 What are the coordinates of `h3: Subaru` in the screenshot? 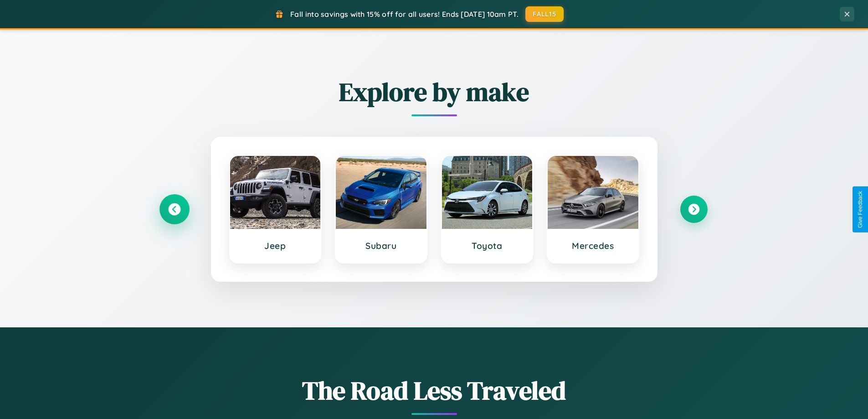 It's located at (381, 246).